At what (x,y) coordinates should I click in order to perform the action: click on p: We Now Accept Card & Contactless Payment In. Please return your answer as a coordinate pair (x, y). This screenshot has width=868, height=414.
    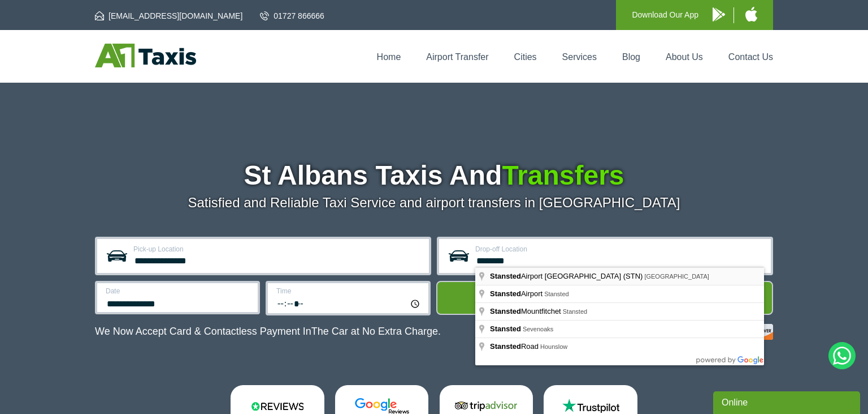
    Looking at the image, I should click on (268, 331).